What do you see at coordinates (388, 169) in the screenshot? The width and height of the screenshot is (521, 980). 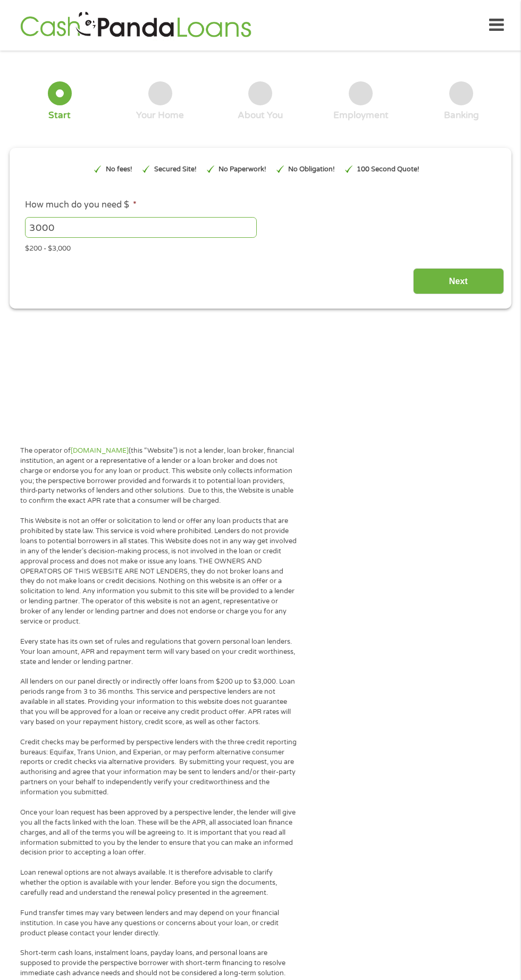 I see `p: 100 Second Quote!` at bounding box center [388, 169].